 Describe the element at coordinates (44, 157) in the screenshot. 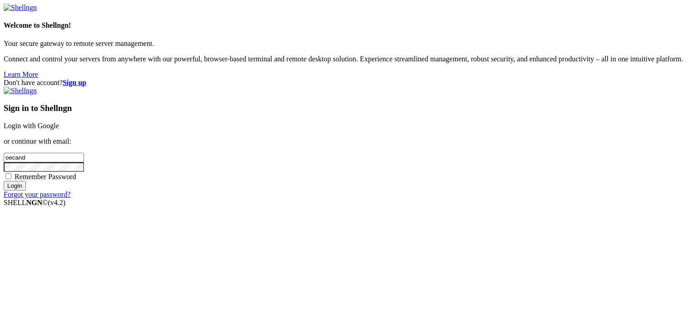

I see `input: Email address` at that location.